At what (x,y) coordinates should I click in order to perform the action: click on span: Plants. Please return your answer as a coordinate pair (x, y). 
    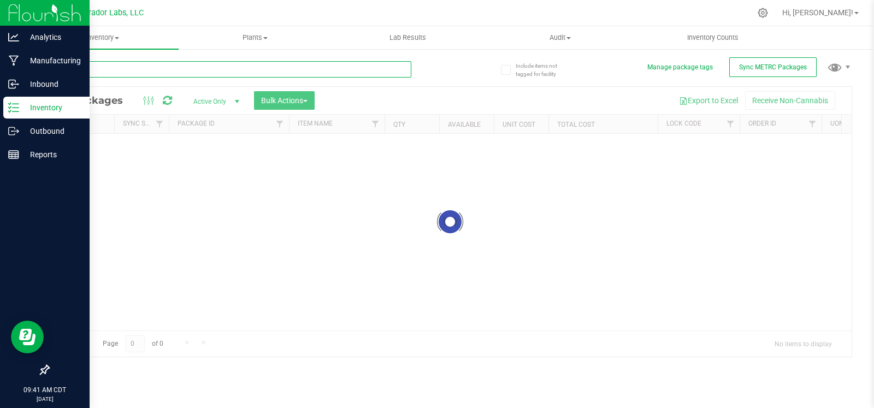
    Looking at the image, I should click on (255, 38).